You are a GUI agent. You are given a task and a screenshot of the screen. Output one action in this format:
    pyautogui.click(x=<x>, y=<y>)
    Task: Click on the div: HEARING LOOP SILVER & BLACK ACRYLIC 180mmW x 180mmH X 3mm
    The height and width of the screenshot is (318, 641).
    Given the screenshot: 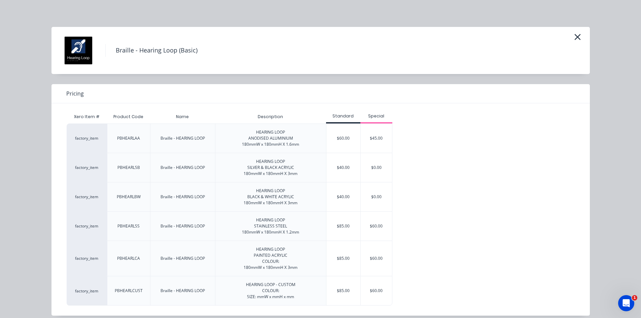 What is the action you would take?
    pyautogui.click(x=271, y=168)
    